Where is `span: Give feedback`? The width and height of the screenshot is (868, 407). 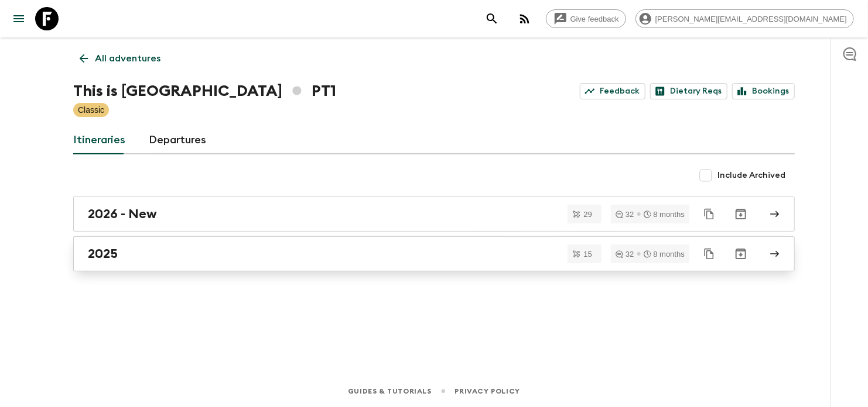
span: Give feedback is located at coordinates (594, 19).